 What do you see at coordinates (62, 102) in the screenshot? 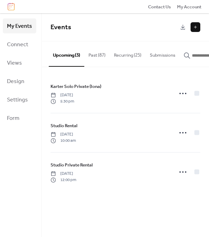
I see `span: 5:30 pm` at bounding box center [62, 102].